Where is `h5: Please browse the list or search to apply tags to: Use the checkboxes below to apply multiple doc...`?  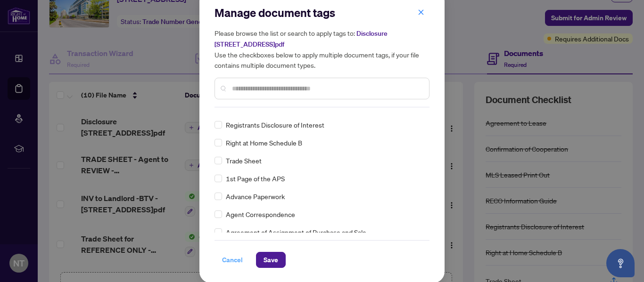 h5: Please browse the list or search to apply tags to: Use the checkboxes below to apply multiple doc... is located at coordinates (322, 49).